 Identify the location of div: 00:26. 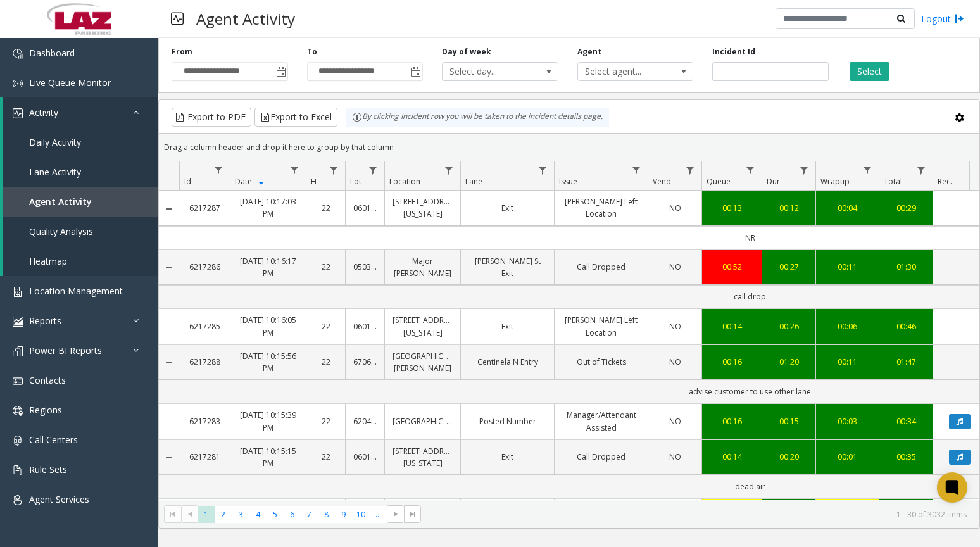
(789, 326).